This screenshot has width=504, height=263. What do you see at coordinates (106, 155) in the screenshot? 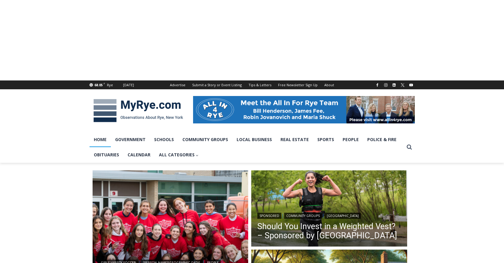
I see `a: Obituaries` at bounding box center [106, 155].